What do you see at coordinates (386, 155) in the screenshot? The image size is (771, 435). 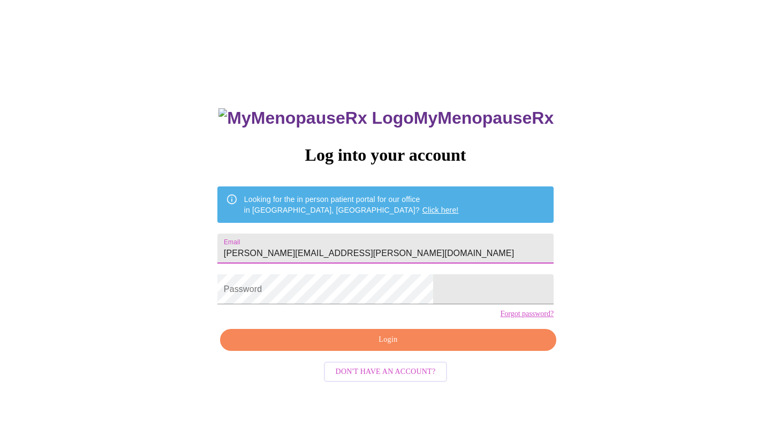 I see `h3: Log into your account` at bounding box center [386, 155].